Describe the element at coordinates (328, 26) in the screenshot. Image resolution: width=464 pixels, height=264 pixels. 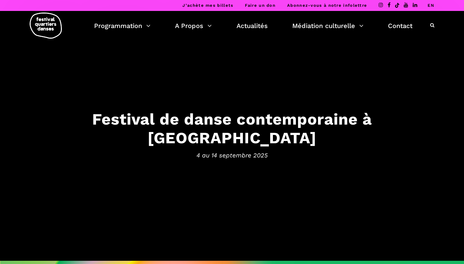
I see `a: Médiation culturelle` at that location.